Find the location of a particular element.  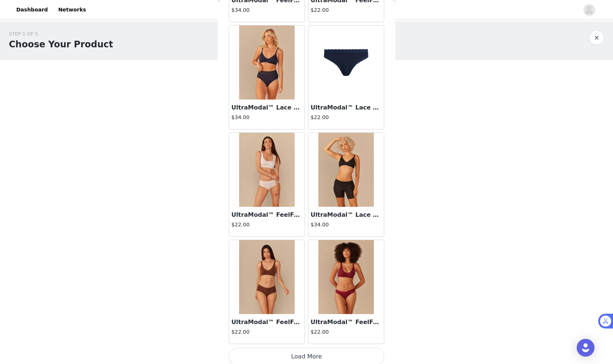

h3: UltraModal™ Lace Triangle Bralette | Black is located at coordinates (346, 215).